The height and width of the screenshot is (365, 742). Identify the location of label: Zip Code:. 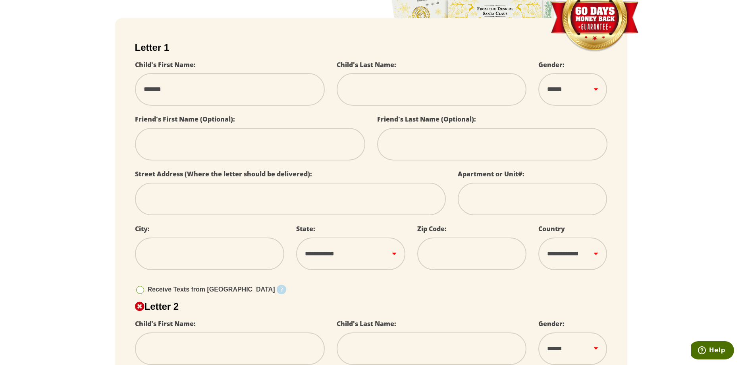
(432, 229).